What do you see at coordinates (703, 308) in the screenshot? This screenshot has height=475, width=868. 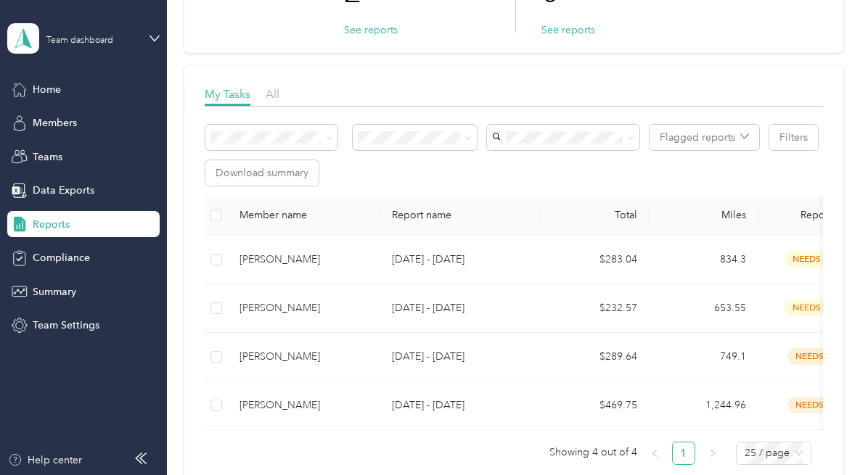 I see `td: 653.55` at bounding box center [703, 308].